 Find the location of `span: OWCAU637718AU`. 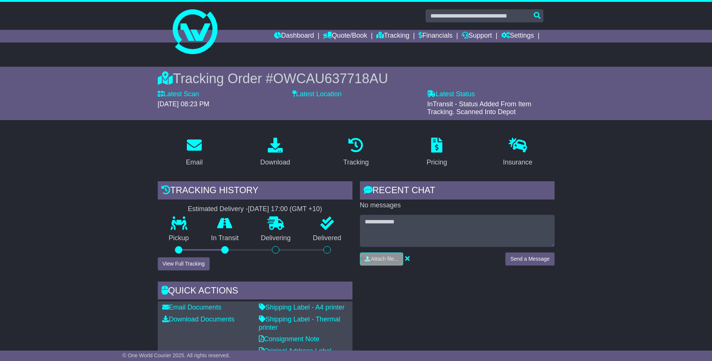

span: OWCAU637718AU is located at coordinates (331, 78).